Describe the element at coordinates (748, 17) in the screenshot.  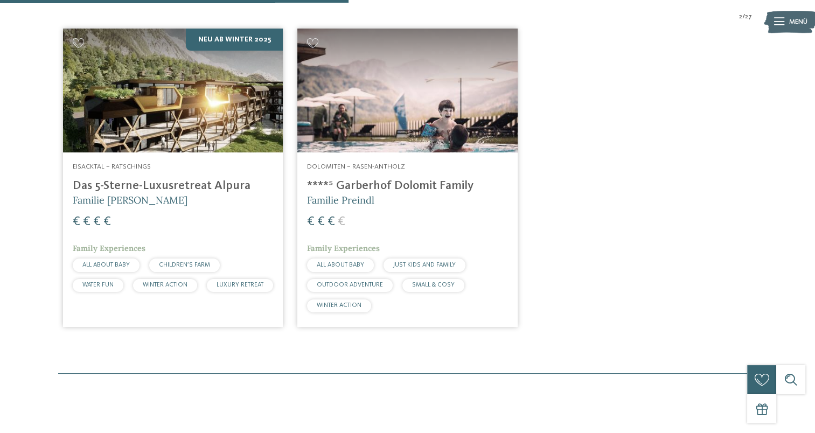
I see `span: 27` at that location.